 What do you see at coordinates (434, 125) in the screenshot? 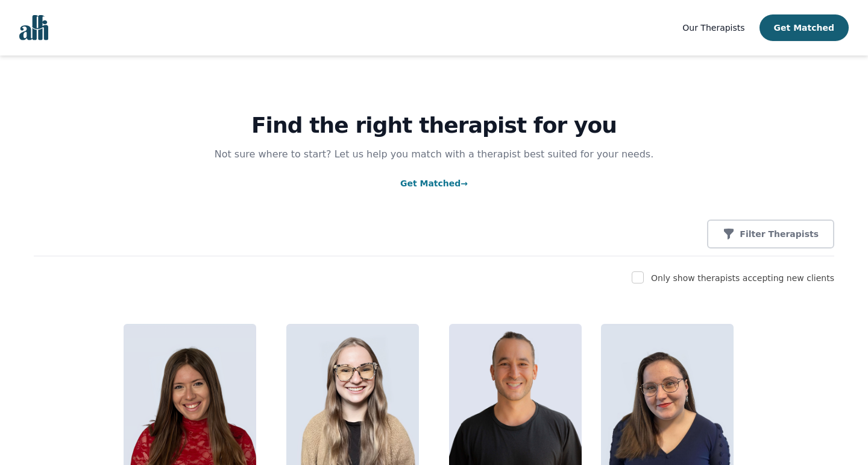
I see `h1: Find the right therapist for you` at bounding box center [434, 125].